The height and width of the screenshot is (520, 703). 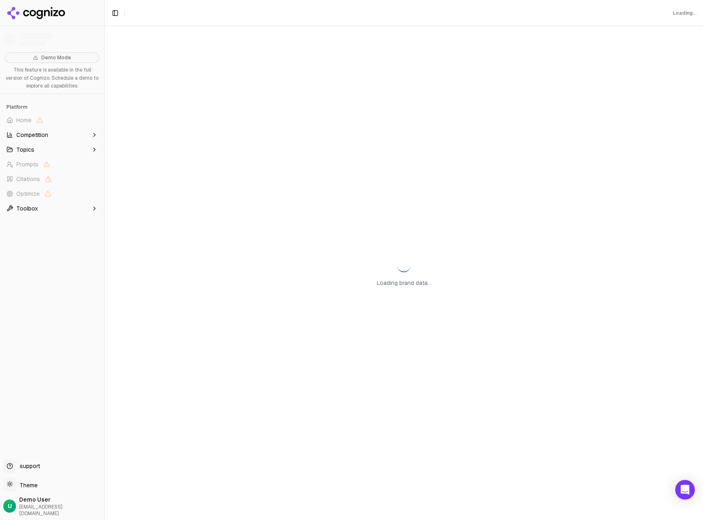 I want to click on span: Citations, so click(x=28, y=179).